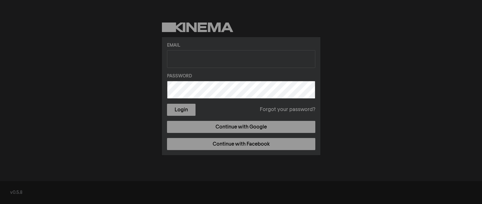 Image resolution: width=482 pixels, height=204 pixels. Describe the element at coordinates (241, 192) in the screenshot. I see `div: v0.5.8` at that location.